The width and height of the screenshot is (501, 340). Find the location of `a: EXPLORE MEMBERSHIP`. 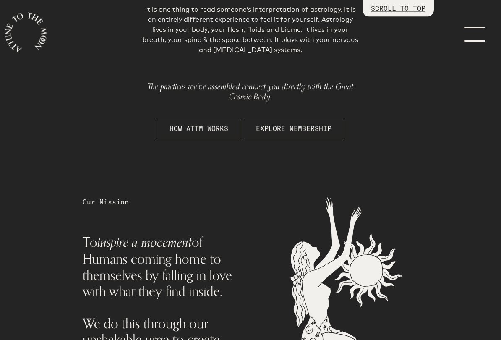

a: EXPLORE MEMBERSHIP is located at coordinates (294, 120).